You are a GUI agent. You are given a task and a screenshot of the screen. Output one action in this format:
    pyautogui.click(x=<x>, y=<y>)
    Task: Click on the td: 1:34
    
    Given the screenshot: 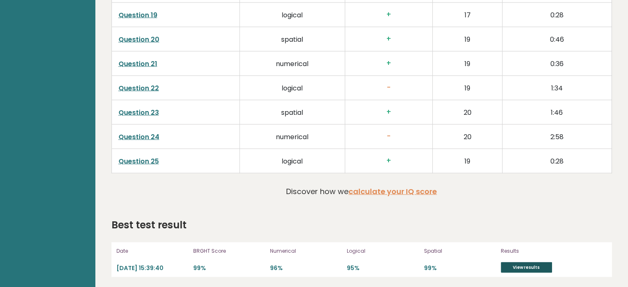 What is the action you would take?
    pyautogui.click(x=557, y=88)
    